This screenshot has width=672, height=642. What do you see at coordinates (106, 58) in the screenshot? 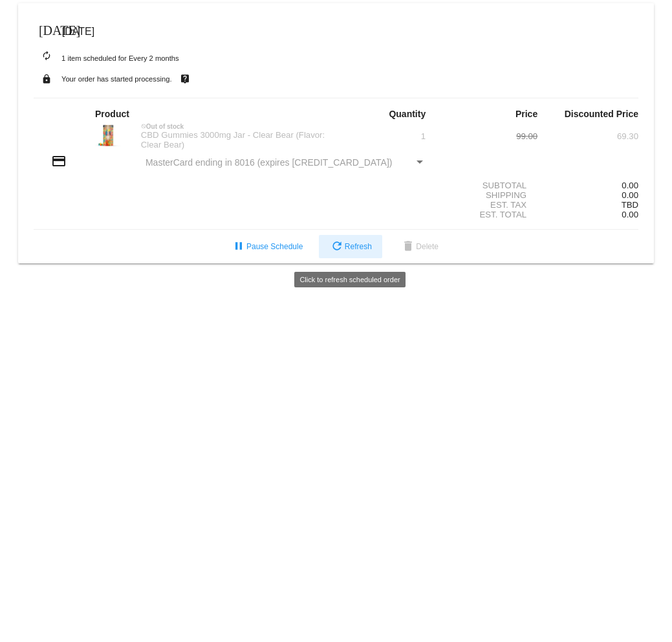
I see `small: 1 item scheduled for Every 2 months` at bounding box center [106, 58].